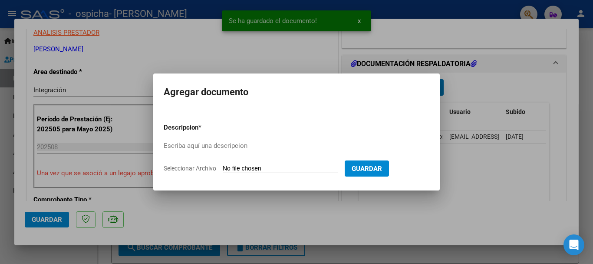 This screenshot has height=264, width=593. What do you see at coordinates (297, 92) in the screenshot?
I see `h2: Agregar documento` at bounding box center [297, 92].